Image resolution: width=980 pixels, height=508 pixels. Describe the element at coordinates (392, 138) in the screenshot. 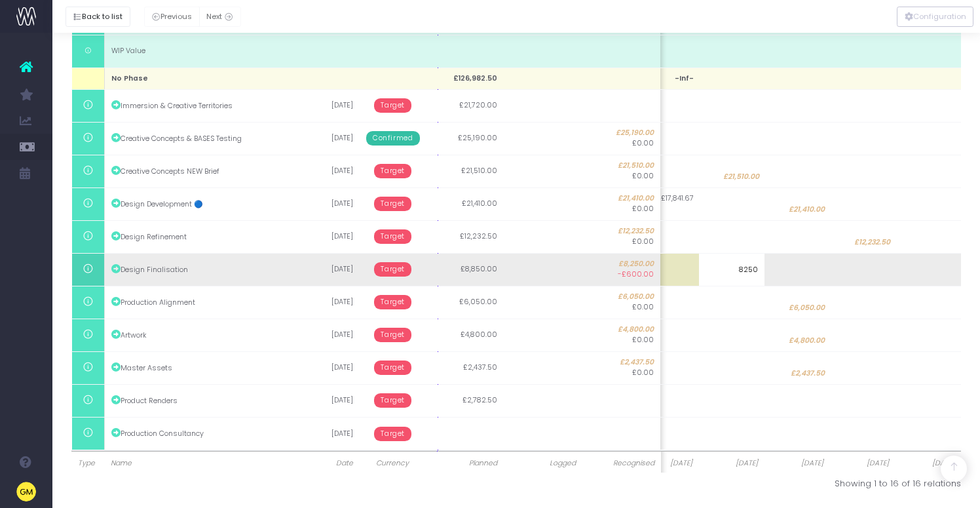

I see `span: Confirmed` at that location.